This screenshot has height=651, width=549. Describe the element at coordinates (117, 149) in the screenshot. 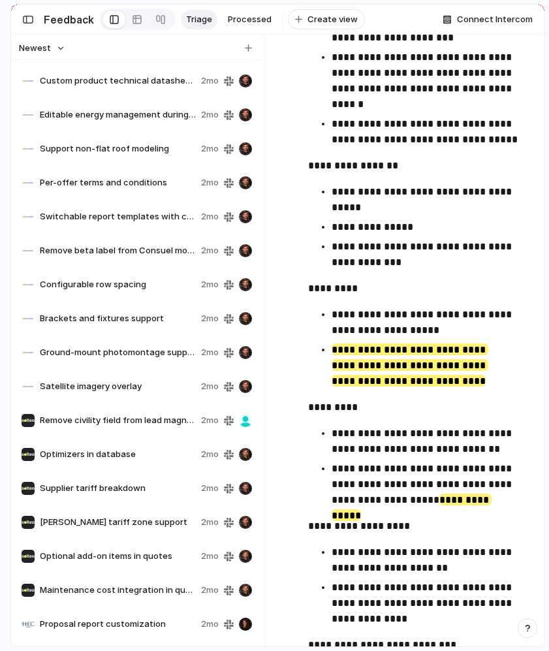

I see `span: Support non-flat roof modeling` at that location.